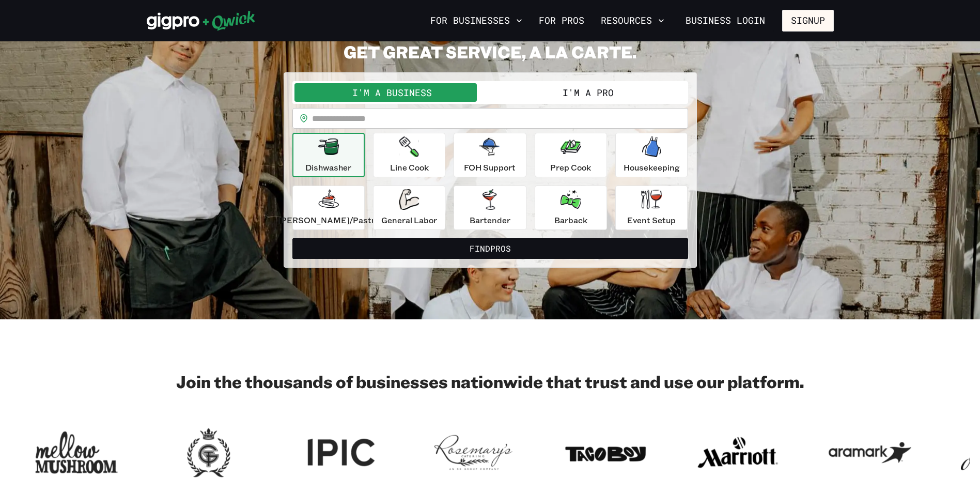  I want to click on button: FOH Support, so click(490, 155).